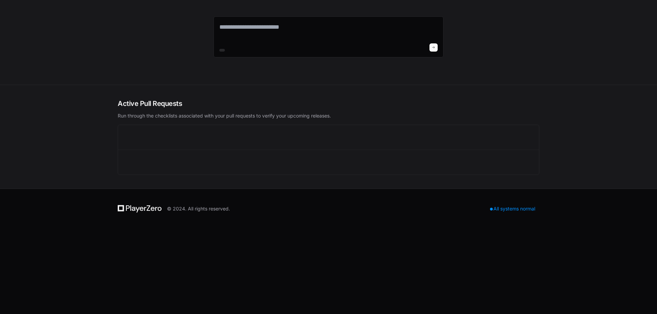 The image size is (657, 314). I want to click on div: All systems normal, so click(512, 209).